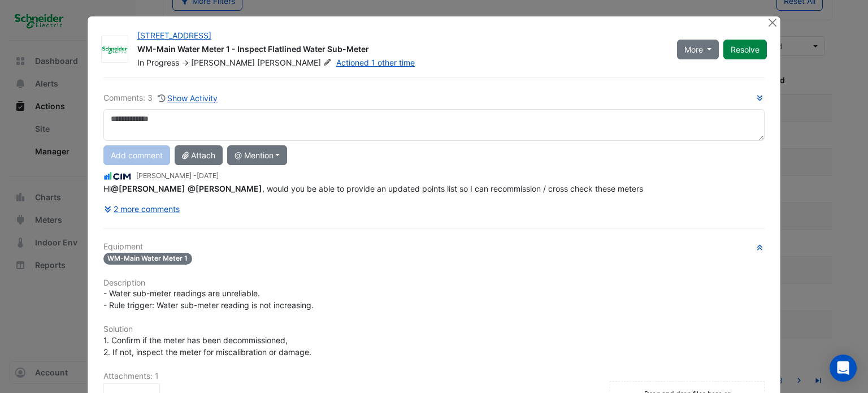 The height and width of the screenshot is (393, 868). What do you see at coordinates (208, 299) in the screenshot?
I see `span: - Water sub-meter readings are unreliable. - Rule trigger: Water sub-meter reading is not increas...` at bounding box center [208, 299].